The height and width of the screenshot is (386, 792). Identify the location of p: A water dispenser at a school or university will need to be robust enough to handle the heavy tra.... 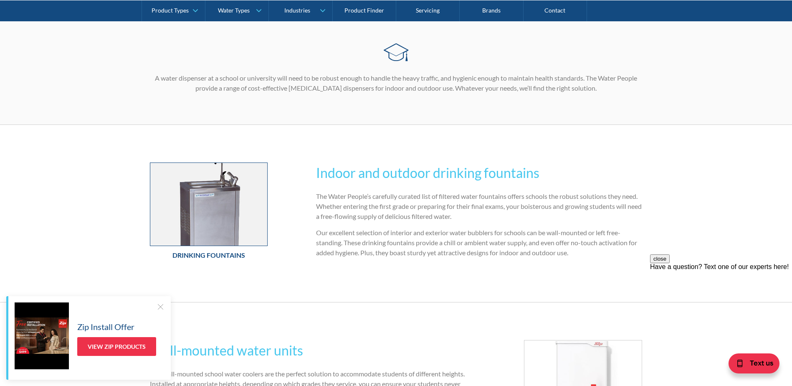
(396, 83).